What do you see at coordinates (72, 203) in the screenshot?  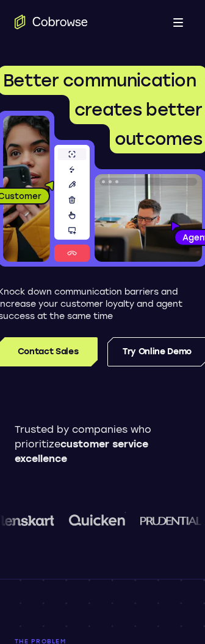 I see `img: A series of tools used in co-browsing sessions` at bounding box center [72, 203].